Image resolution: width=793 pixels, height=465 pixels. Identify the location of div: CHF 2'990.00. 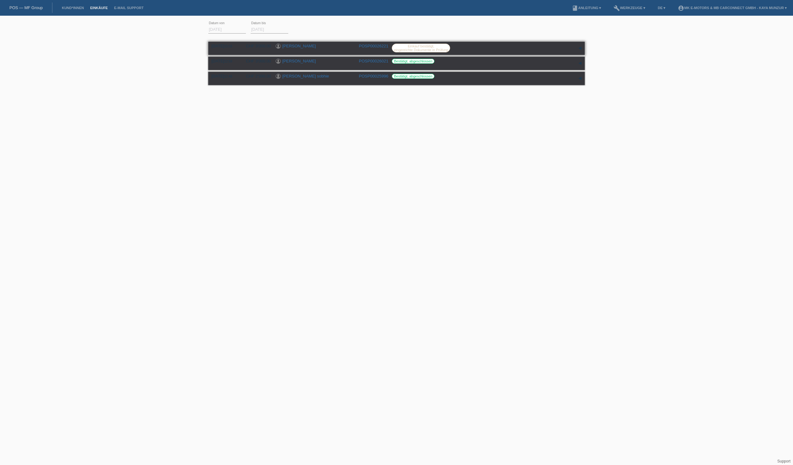
(256, 76).